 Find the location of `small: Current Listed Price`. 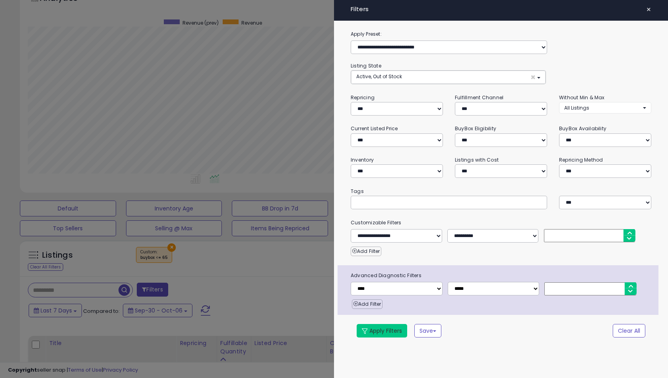

small: Current Listed Price is located at coordinates (374, 128).